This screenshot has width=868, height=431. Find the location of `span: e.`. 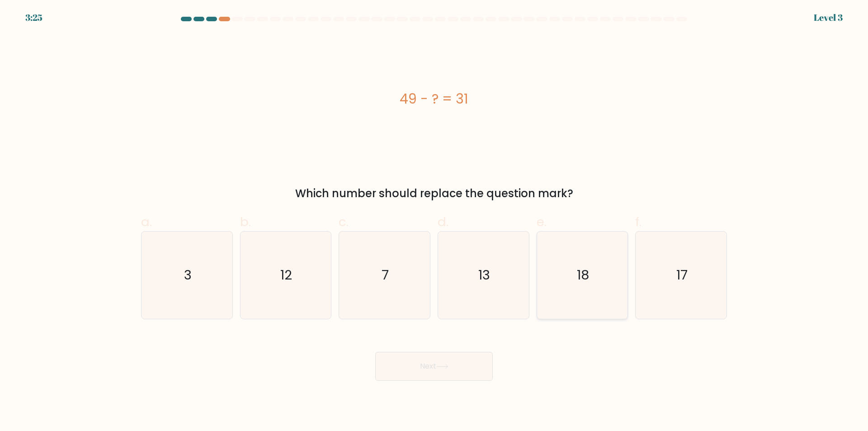

span: e. is located at coordinates (542, 222).